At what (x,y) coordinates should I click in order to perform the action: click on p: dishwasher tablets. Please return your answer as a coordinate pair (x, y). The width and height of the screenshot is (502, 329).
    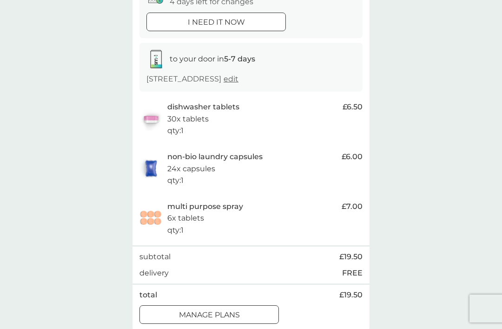
    Looking at the image, I should click on (203, 107).